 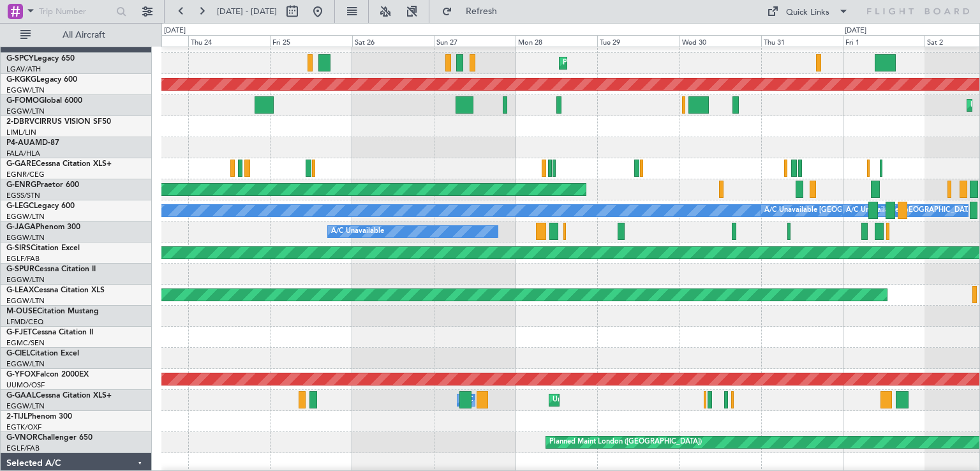 I want to click on a: G-FJETCessna Citation II, so click(x=50, y=333).